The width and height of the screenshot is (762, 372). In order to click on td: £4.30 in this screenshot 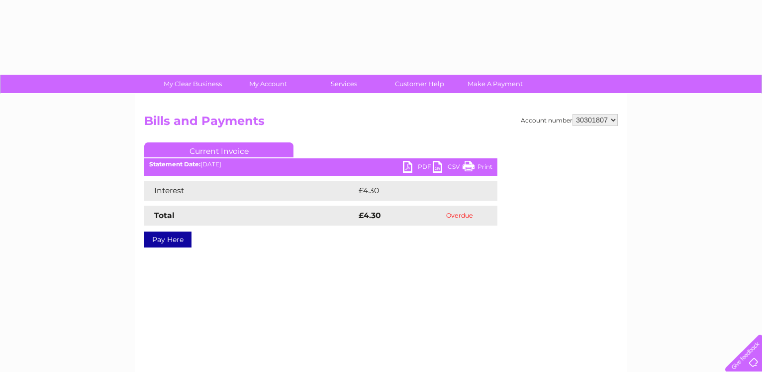, I will do `click(415, 191)`.